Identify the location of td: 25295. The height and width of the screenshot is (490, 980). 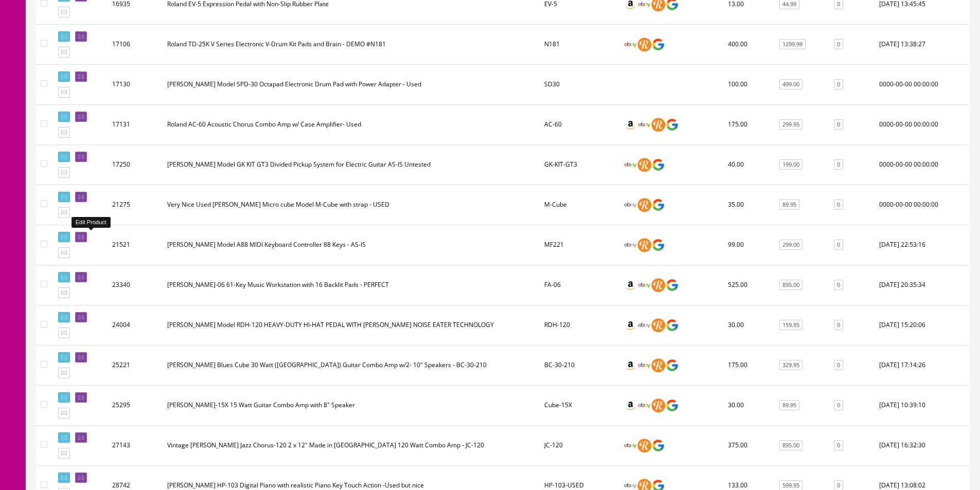
(135, 405).